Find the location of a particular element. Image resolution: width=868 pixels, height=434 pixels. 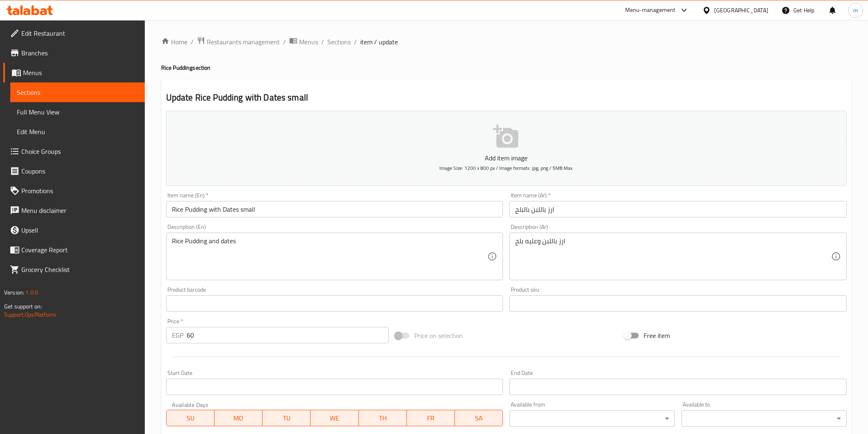

input: Enter name En is located at coordinates (335, 209).